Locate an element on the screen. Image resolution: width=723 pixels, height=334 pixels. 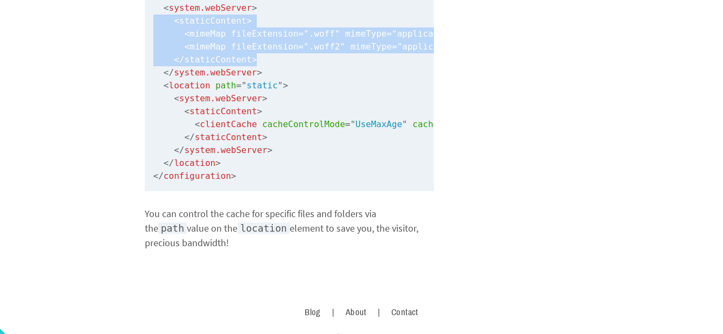
code: location is located at coordinates (263, 228).